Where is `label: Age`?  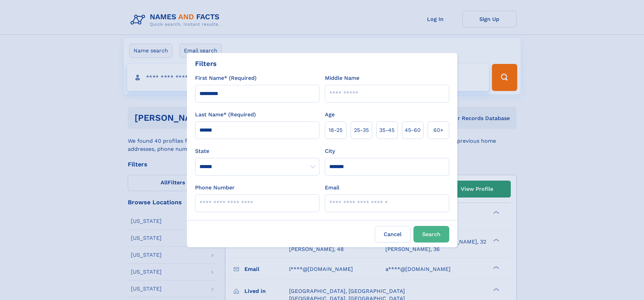
label: Age is located at coordinates (329, 114).